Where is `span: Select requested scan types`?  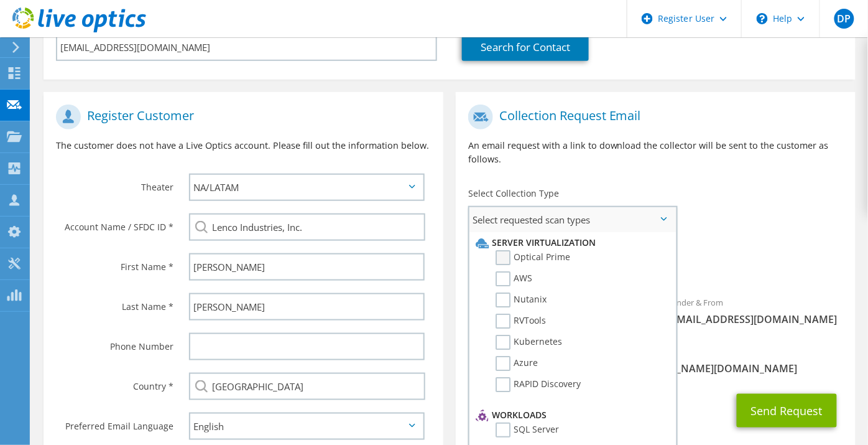
span: Select requested scan types is located at coordinates (573, 219).